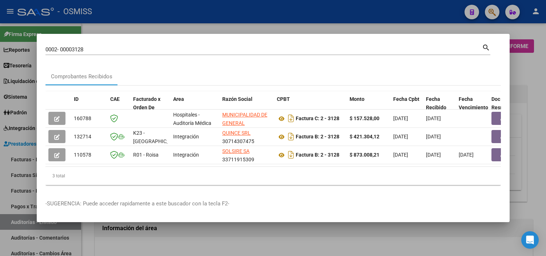  I want to click on div: 160788, so click(89, 118).